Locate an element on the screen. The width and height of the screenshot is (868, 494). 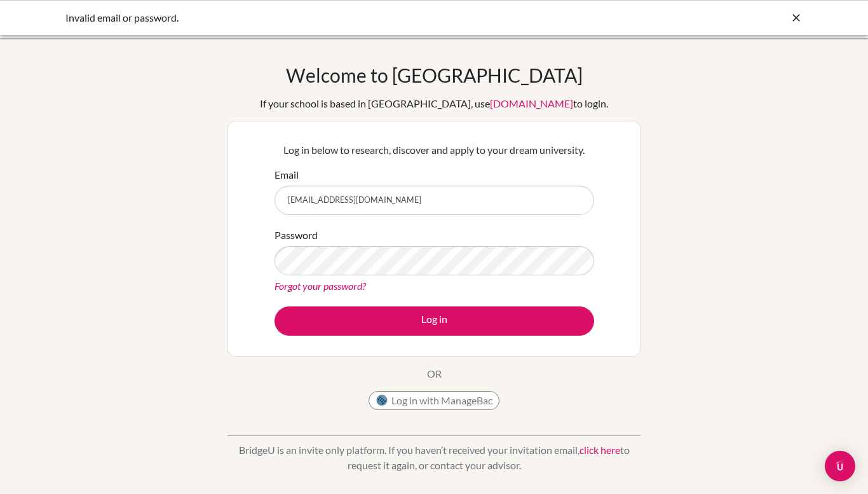
div: Open Intercom Messenger is located at coordinates (840, 466).